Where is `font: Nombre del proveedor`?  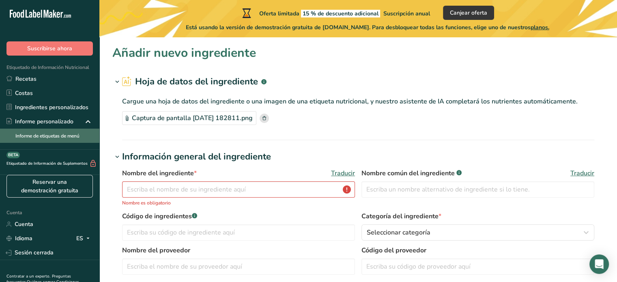
font: Nombre del proveedor is located at coordinates (156, 250).